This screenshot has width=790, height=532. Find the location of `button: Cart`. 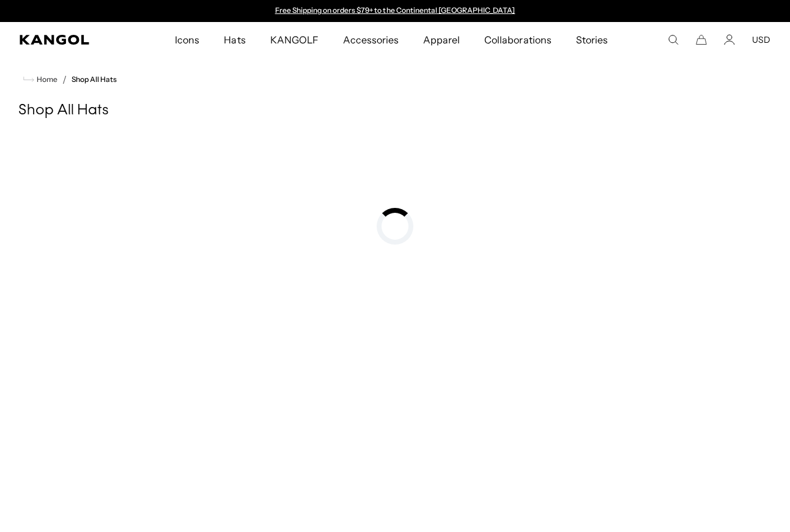

button: Cart is located at coordinates (701, 40).